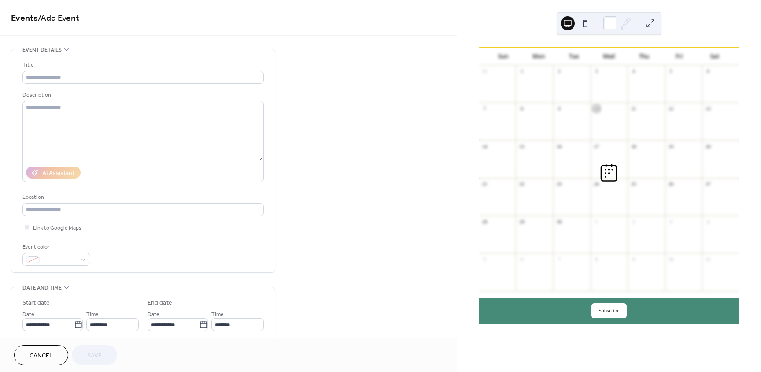 Image resolution: width=761 pixels, height=372 pixels. Describe the element at coordinates (142, 65) in the screenshot. I see `div: Title` at that location.